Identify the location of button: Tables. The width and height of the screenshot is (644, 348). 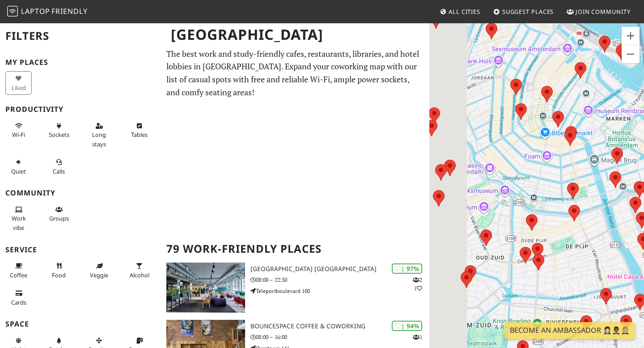
(139, 130).